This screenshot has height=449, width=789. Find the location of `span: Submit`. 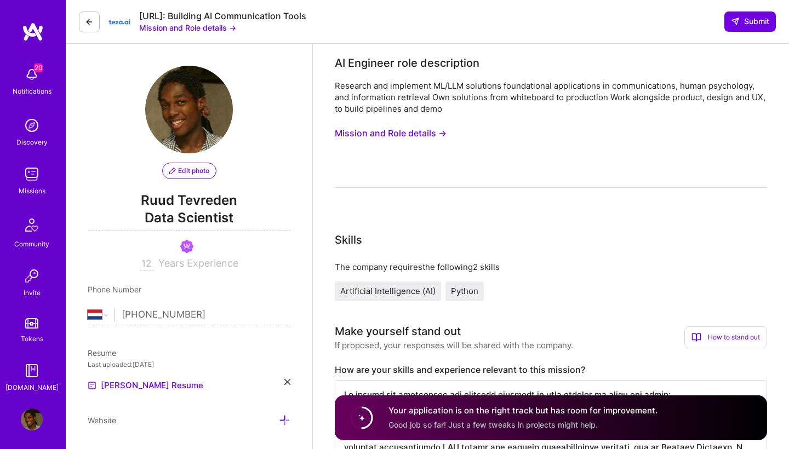

span: Submit is located at coordinates (750, 21).